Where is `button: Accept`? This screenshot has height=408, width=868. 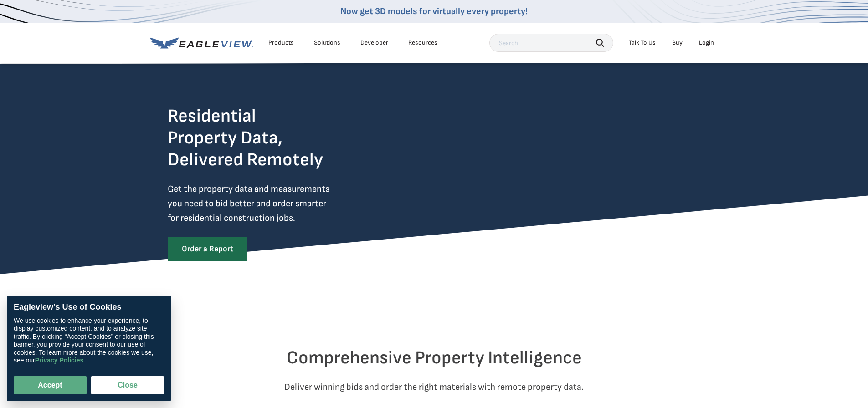
button: Accept is located at coordinates (50, 386).